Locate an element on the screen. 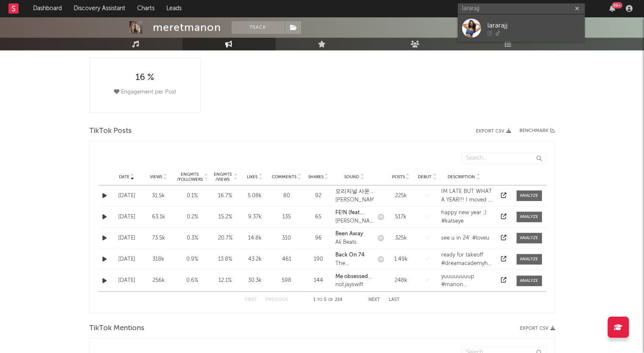  div: 92 is located at coordinates (318, 196).